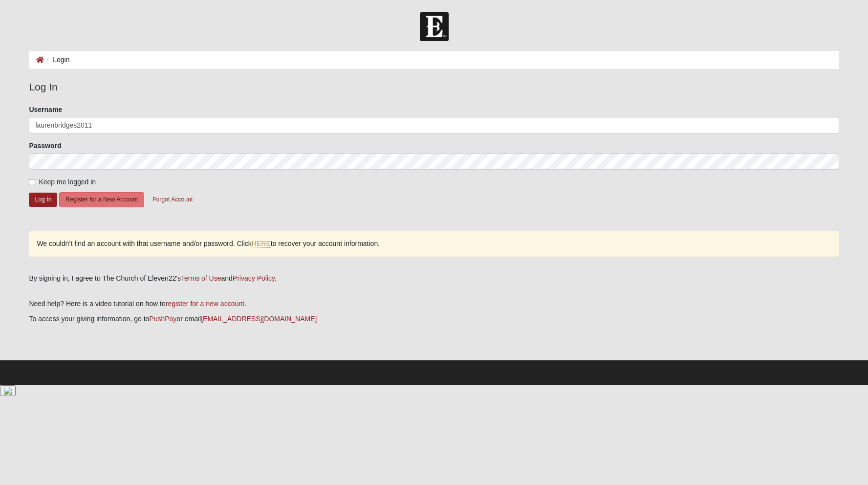  Describe the element at coordinates (163, 319) in the screenshot. I see `a: PushPay` at that location.